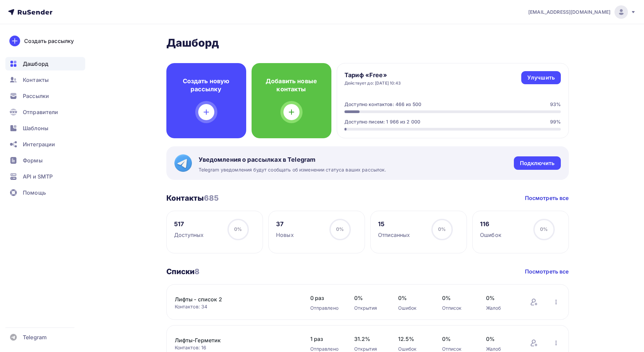 This screenshot has height=352, width=644. What do you see at coordinates (193, 198) in the screenshot?
I see `h3: Контакты` at bounding box center [193, 198].